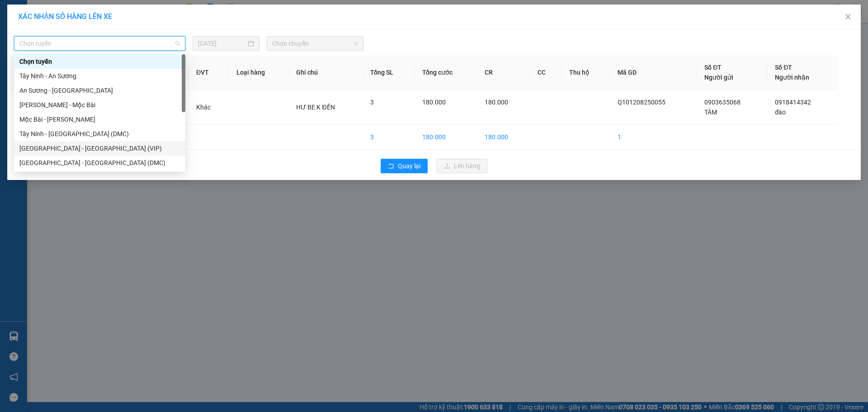 Image resolution: width=868 pixels, height=412 pixels. Describe the element at coordinates (722, 102) in the screenshot. I see `span: 0903635068` at that location.